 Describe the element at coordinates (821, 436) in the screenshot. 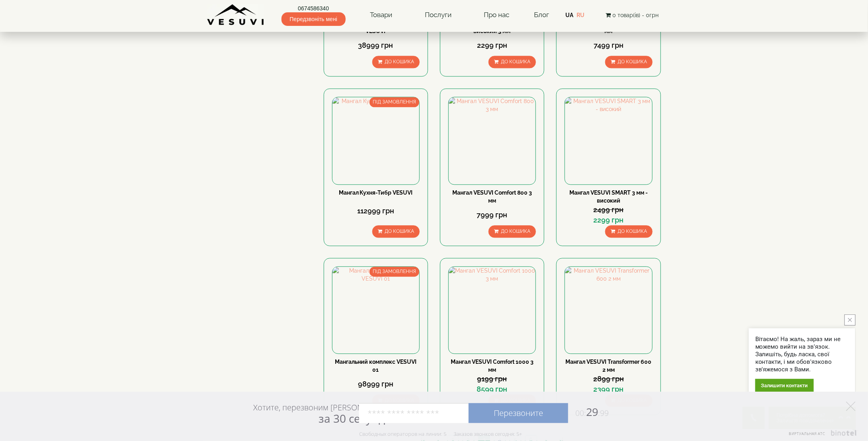

I see `a: Виртуальная АТС` at that location.